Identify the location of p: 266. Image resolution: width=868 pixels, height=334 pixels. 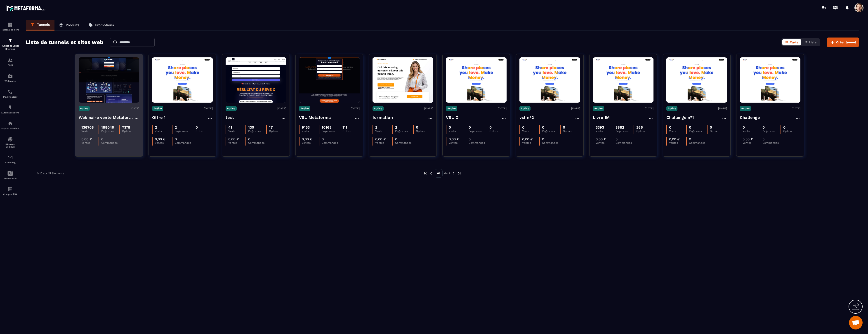
(640, 127).